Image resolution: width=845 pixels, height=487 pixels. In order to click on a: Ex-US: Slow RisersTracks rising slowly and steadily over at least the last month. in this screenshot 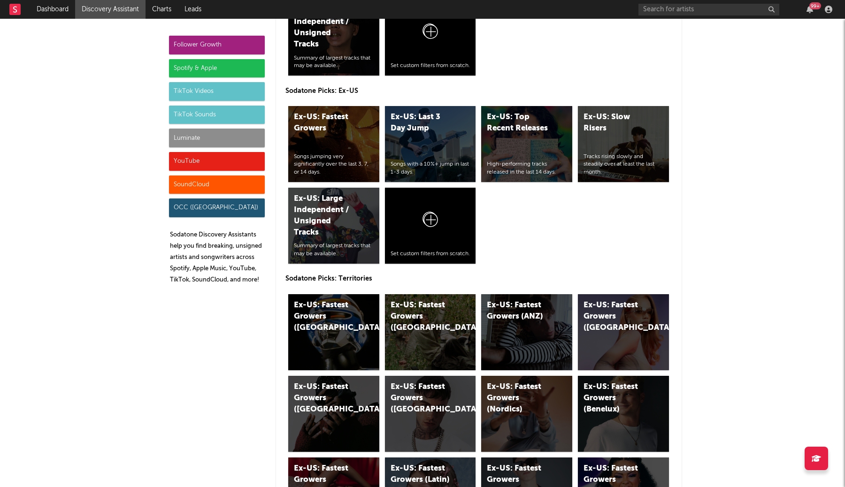, I will do `click(623, 144)`.